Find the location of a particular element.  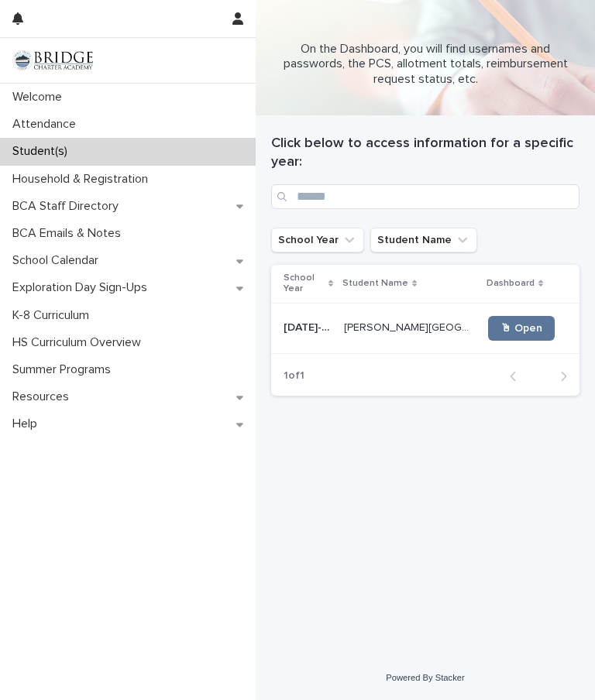

p: Help is located at coordinates (28, 423).